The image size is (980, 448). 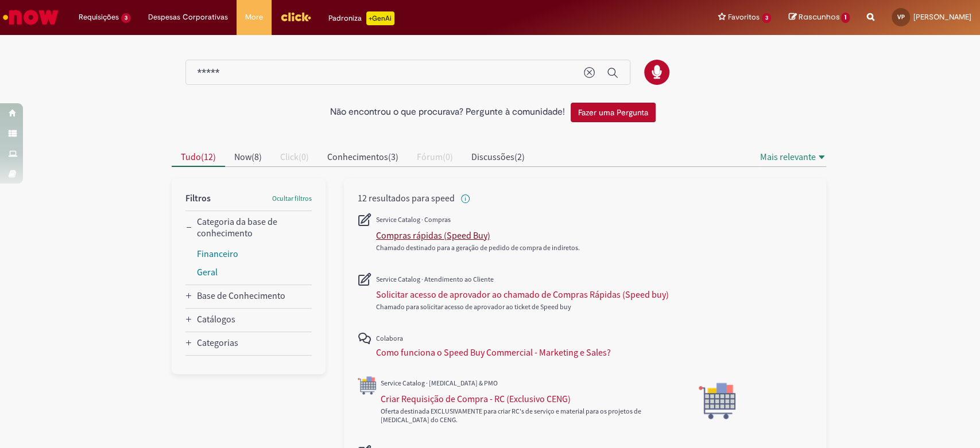 I want to click on span: Despesas Corporativas, so click(x=188, y=17).